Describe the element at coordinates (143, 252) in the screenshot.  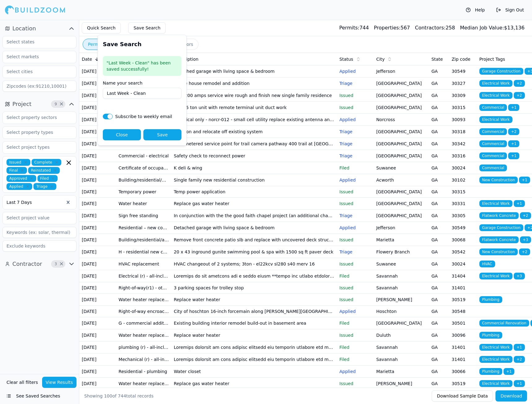
I see `td: H - residential new construction permit` at that location.